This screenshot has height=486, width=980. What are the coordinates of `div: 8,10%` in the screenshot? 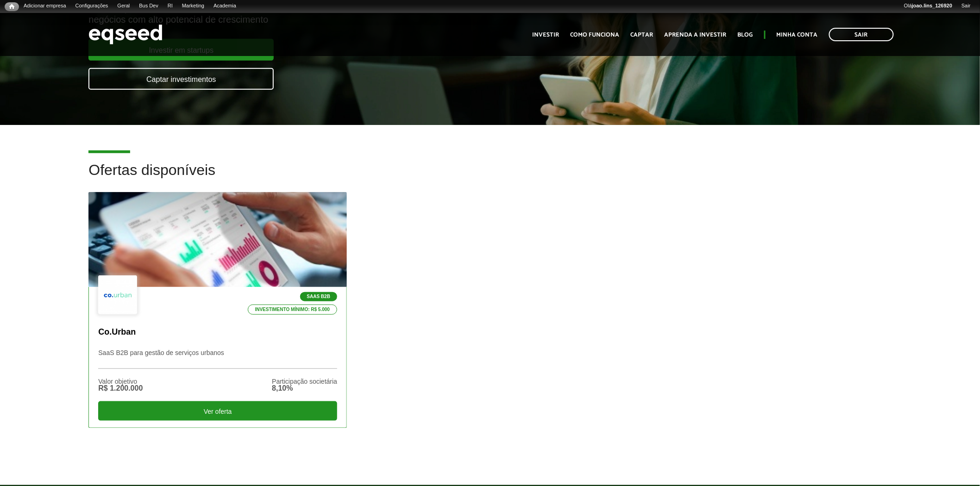 It's located at (305, 389).